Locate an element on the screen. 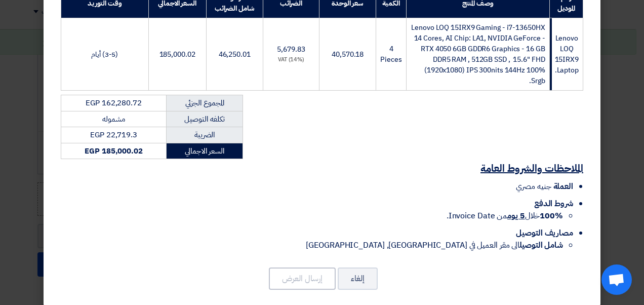  span: 5,679.83 is located at coordinates (291, 49).